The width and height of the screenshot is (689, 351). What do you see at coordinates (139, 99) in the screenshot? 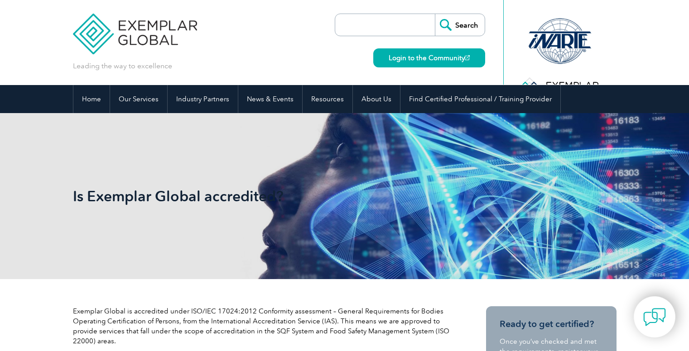
I see `a: Our Services` at bounding box center [139, 99].